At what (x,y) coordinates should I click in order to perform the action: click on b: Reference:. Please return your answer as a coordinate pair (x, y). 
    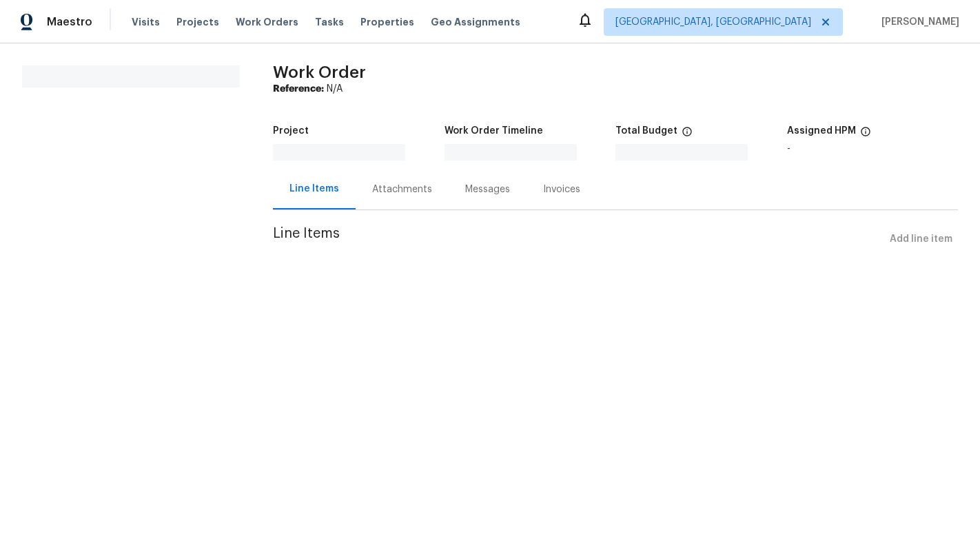
    Looking at the image, I should click on (298, 89).